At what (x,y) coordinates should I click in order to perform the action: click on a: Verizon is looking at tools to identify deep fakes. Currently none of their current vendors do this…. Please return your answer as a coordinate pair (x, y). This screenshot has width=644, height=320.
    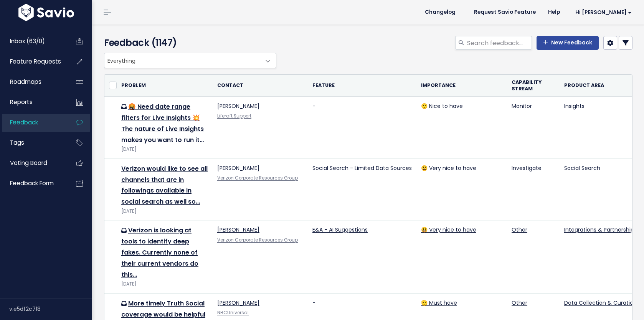
    Looking at the image, I should click on (160, 253).